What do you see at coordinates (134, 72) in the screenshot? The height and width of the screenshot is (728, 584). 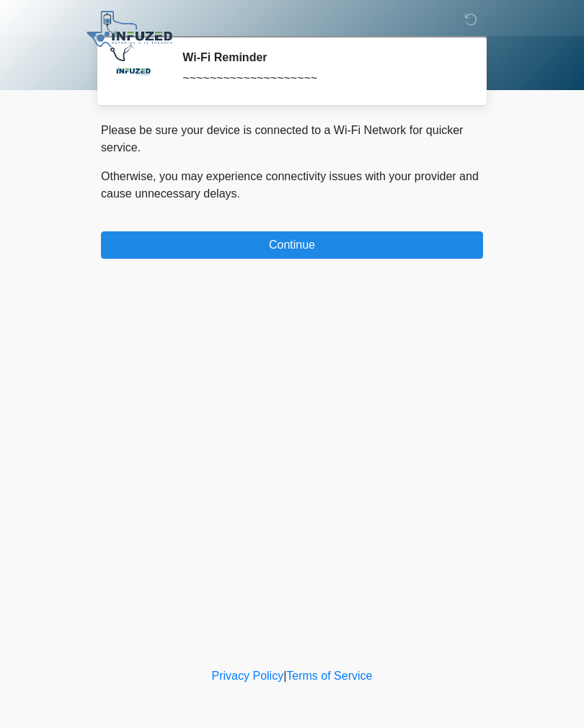 I see `img: Agent Avatar` at bounding box center [134, 72].